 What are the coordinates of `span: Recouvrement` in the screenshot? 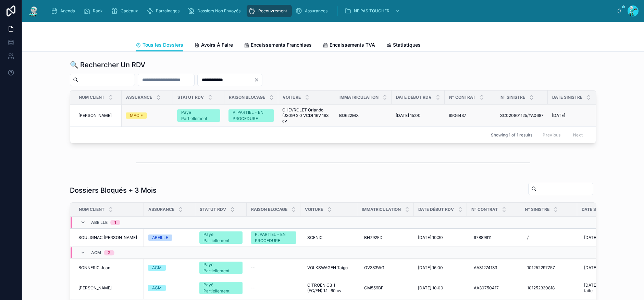 It's located at (272, 11).